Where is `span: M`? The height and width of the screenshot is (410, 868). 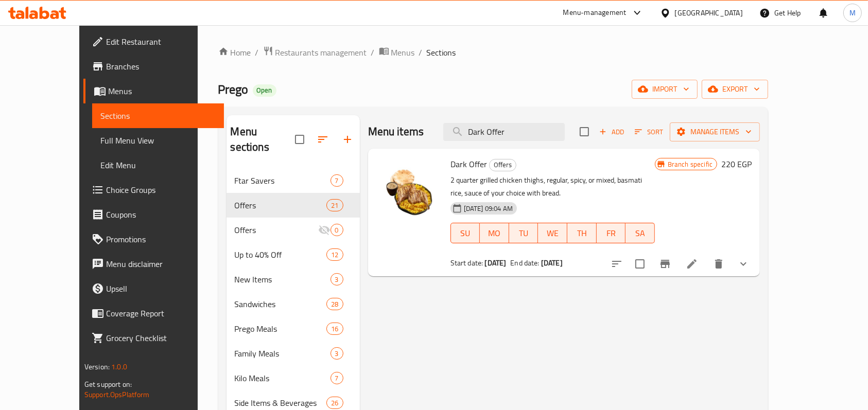
span: M is located at coordinates (852, 13).